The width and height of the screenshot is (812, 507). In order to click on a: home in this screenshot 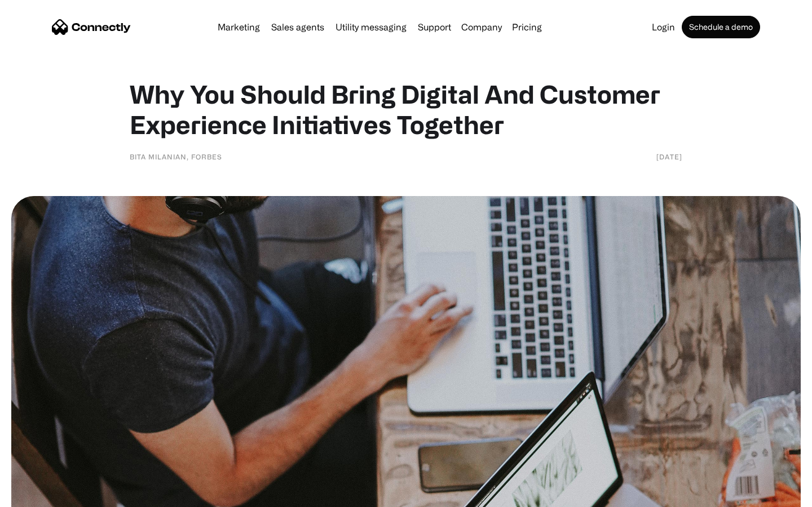, I will do `click(91, 27)`.